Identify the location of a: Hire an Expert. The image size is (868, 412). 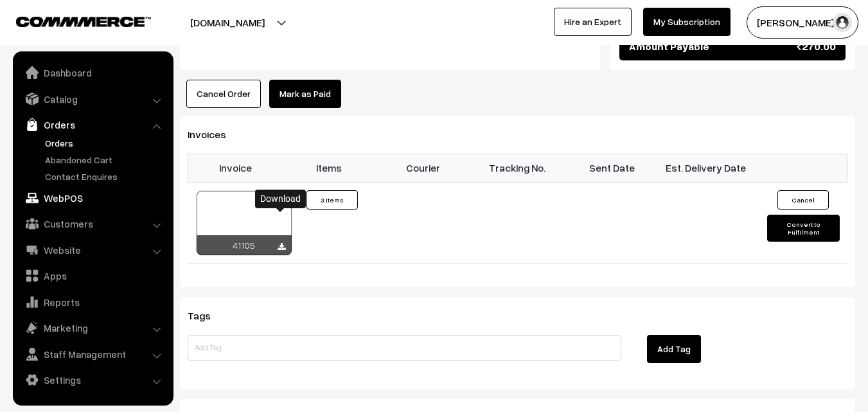
(593, 22).